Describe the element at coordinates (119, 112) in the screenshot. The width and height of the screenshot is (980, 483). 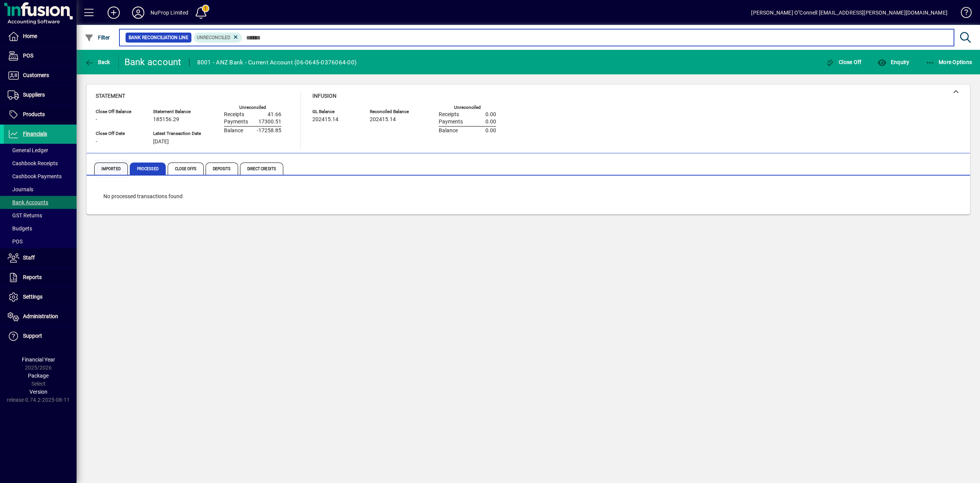
I see `span: Close Off Balance` at that location.